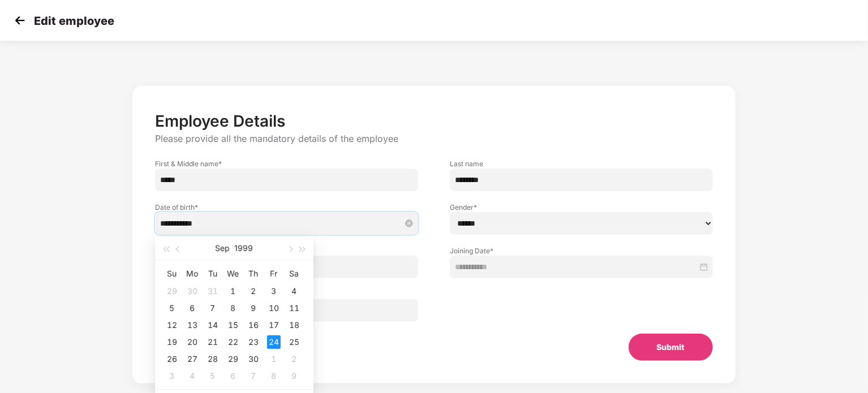  Describe the element at coordinates (286, 164) in the screenshot. I see `label: First & Middle name` at that location.